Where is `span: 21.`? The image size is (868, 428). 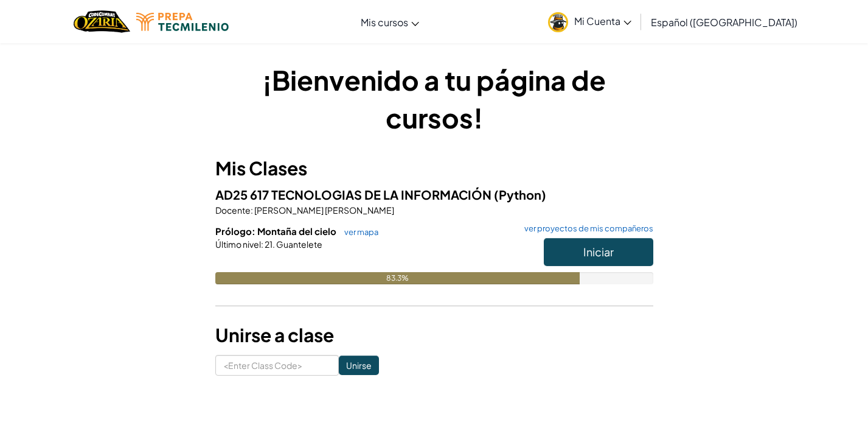 span: 21. is located at coordinates (269, 244).